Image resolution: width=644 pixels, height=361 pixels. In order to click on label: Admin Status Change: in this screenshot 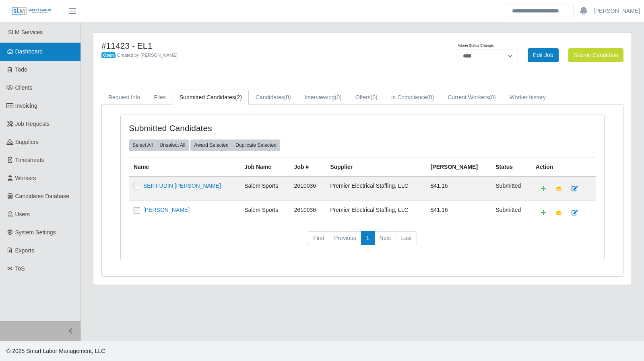, I will do `click(476, 46)`.